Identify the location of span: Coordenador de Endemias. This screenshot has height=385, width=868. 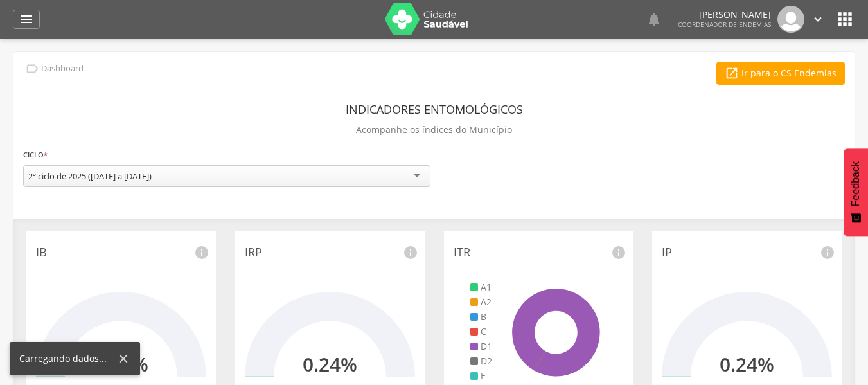
(724, 24).